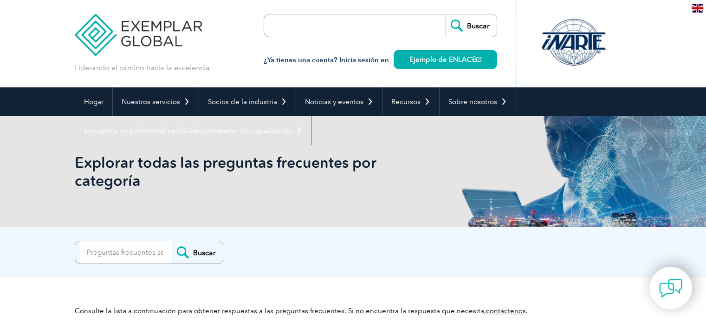 Image resolution: width=706 pixels, height=323 pixels. What do you see at coordinates (280, 311) in the screenshot?
I see `font: Consulte la lista a continuación para obtener respuestas a las preguntas frecuentes. Si no encuen...` at bounding box center [280, 311].